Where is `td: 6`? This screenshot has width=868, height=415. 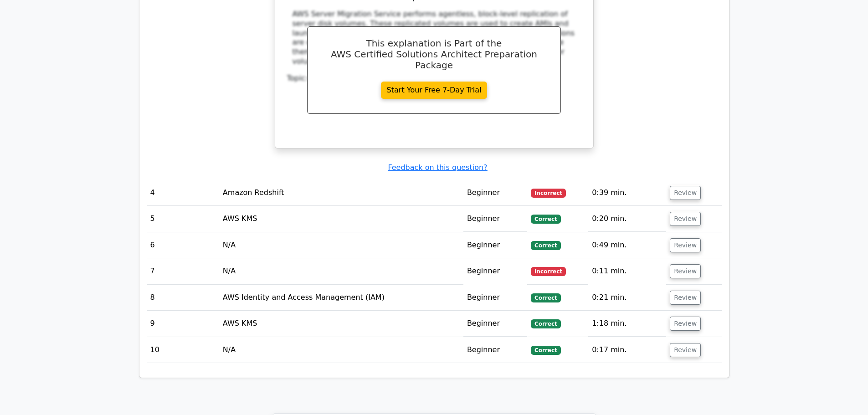
td: 6 is located at coordinates (183, 245).